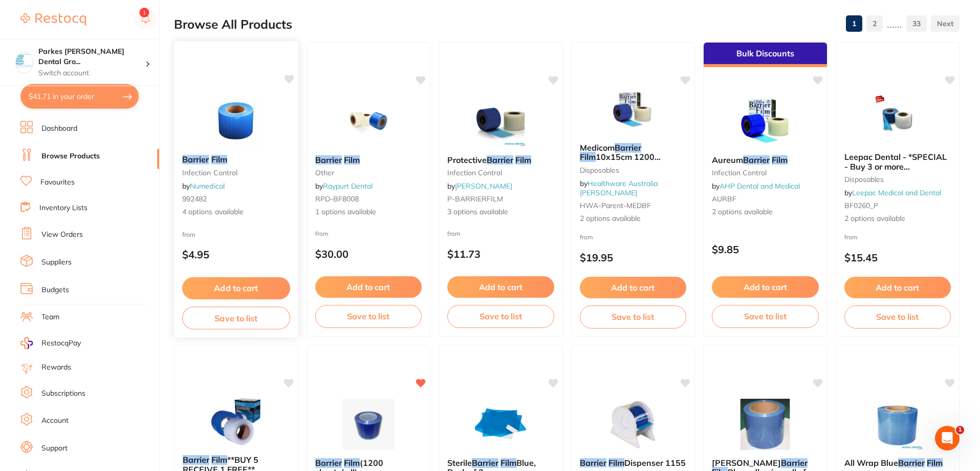  What do you see at coordinates (872, 462) in the screenshot?
I see `span: All Wrap Blue` at bounding box center [872, 462].